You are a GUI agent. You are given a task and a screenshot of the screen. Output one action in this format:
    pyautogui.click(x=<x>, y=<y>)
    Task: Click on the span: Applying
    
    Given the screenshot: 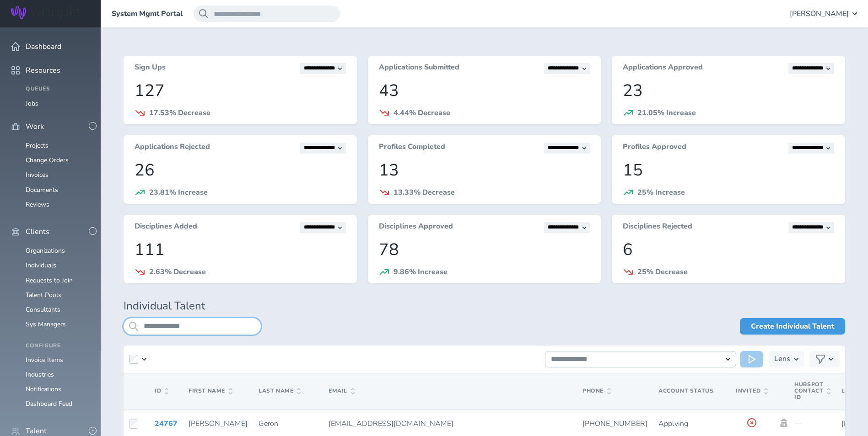 What is the action you would take?
    pyautogui.click(x=673, y=423)
    